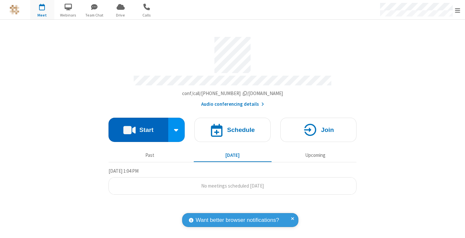 This screenshot has width=465, height=238. Describe the element at coordinates (233, 104) in the screenshot. I see `button: Audio conferencing details` at that location.